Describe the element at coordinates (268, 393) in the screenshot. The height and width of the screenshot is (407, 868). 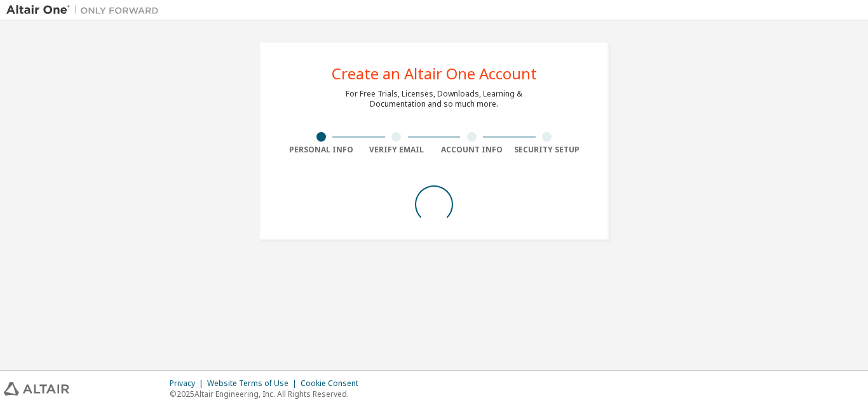
I see `p: © 2025 Altair Engineering, Inc. All Rights Reserved.` at that location.